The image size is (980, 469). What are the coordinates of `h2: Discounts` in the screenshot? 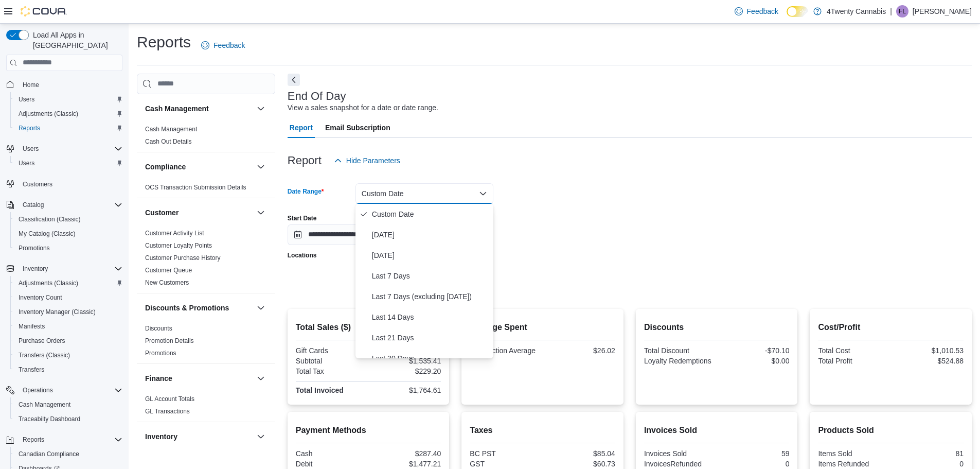 It's located at (716, 328).